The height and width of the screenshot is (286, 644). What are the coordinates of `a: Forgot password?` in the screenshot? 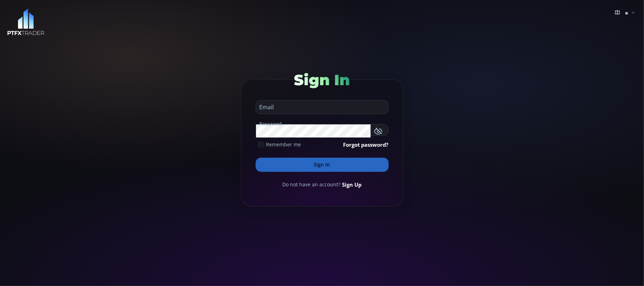 It's located at (366, 144).